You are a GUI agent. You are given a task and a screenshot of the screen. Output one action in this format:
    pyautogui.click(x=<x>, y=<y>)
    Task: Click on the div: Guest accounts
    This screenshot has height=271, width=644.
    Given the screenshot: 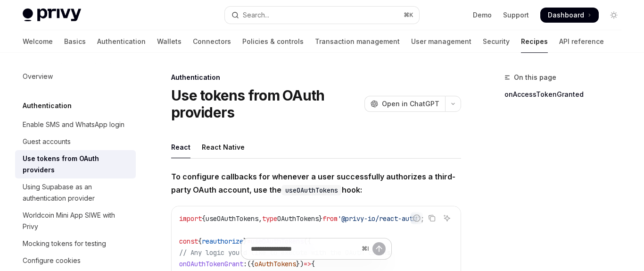 What is the action you would take?
    pyautogui.click(x=47, y=142)
    